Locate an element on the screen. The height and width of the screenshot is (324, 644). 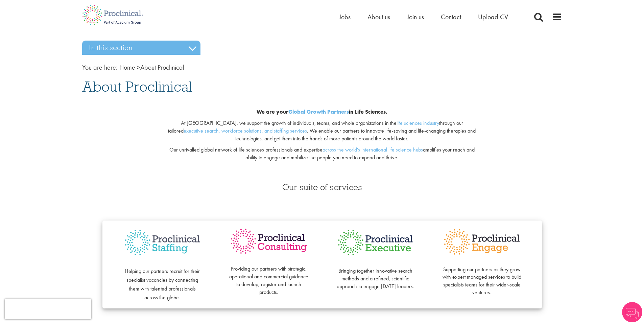
a: life sciences industry is located at coordinates (418, 123).